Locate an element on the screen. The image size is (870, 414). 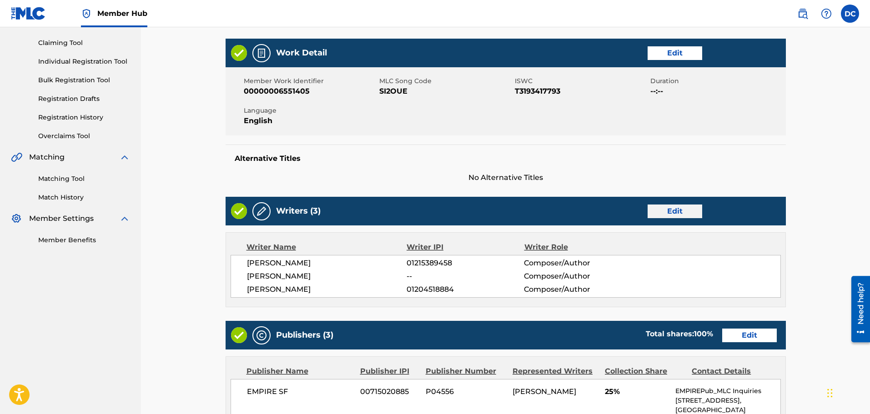
div: Help is located at coordinates (826, 14).